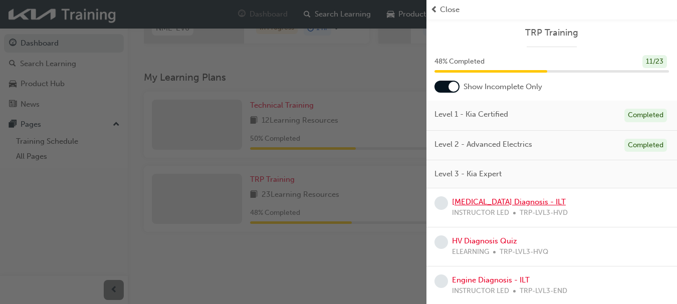 This screenshot has height=304, width=677. I want to click on span: TRP-LVL3-HVD, so click(544, 213).